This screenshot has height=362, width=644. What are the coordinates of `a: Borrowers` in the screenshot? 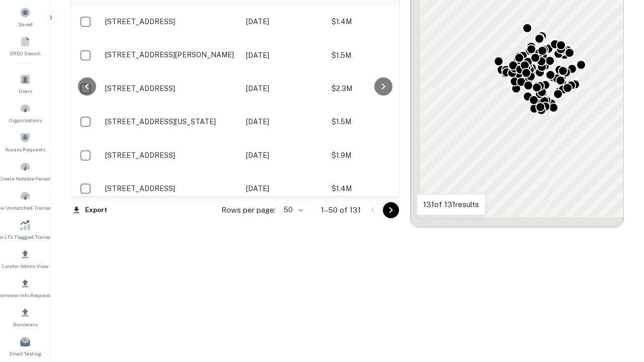 It's located at (25, 317).